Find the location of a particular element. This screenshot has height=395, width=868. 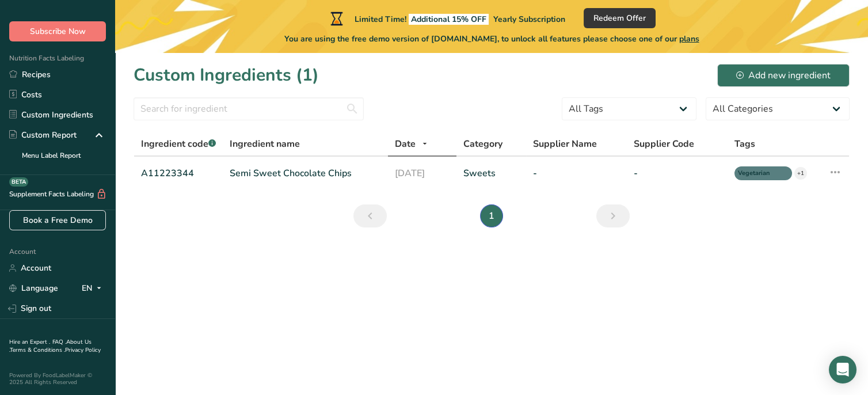

button: Subscribe Now is located at coordinates (57, 31).